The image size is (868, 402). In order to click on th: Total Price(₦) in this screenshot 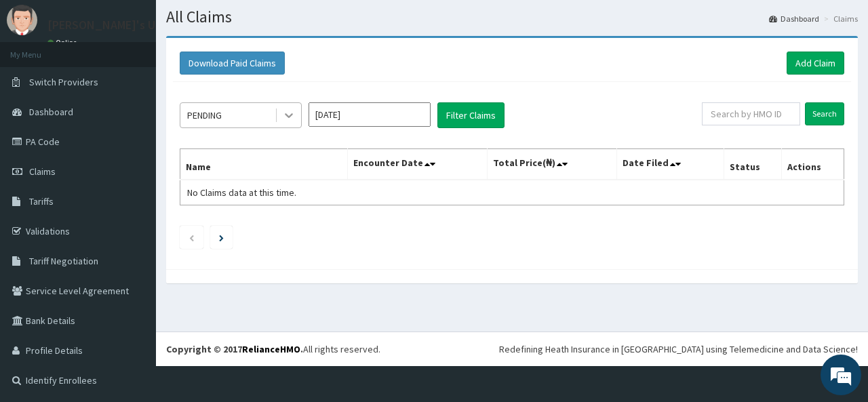, I will do `click(551, 165)`.